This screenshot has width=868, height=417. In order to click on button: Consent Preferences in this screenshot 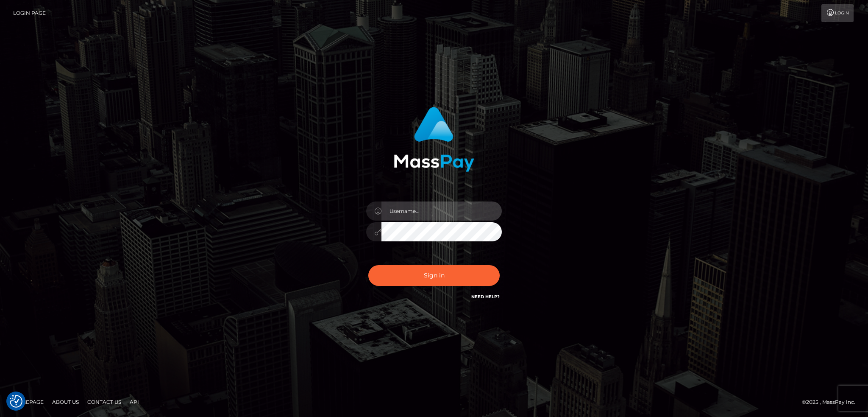, I will do `click(16, 402)`.